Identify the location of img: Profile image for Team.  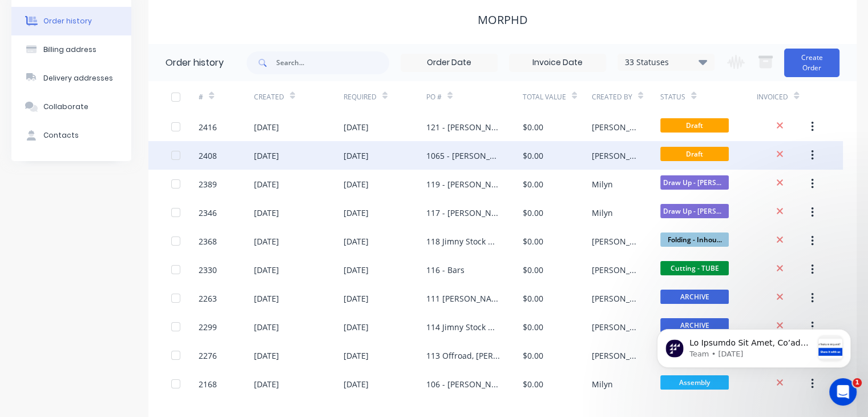
(35, 43).